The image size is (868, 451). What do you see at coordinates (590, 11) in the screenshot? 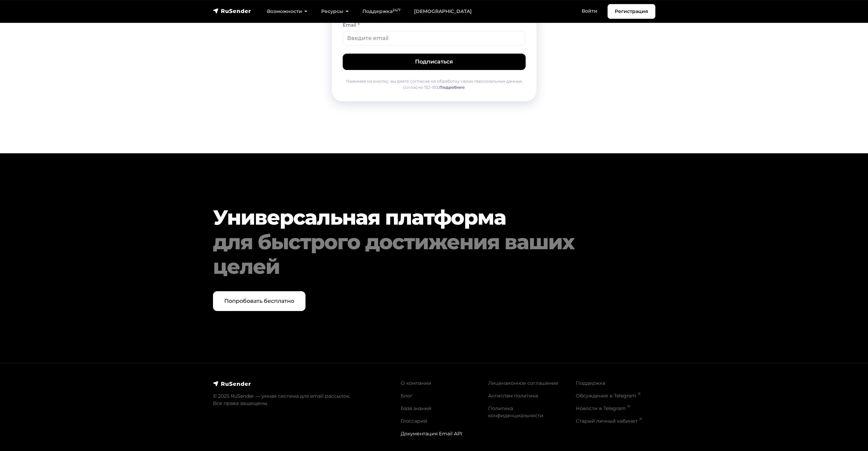
I see `a: Войти` at bounding box center [590, 11].